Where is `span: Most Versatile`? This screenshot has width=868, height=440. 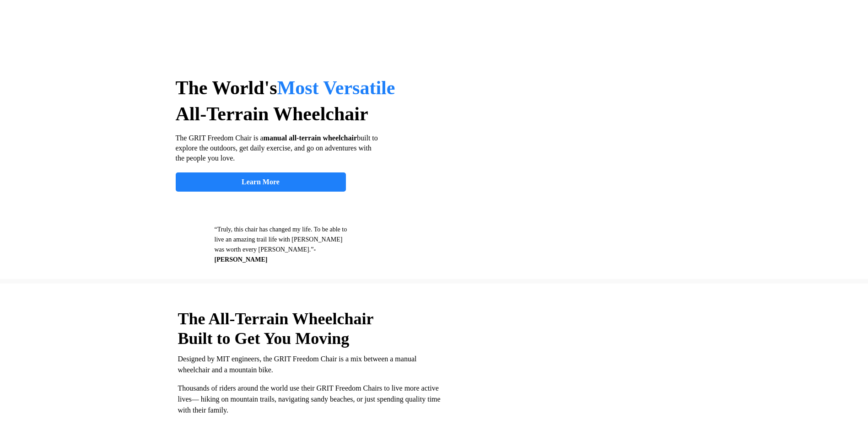 span: Most Versatile is located at coordinates (336, 88).